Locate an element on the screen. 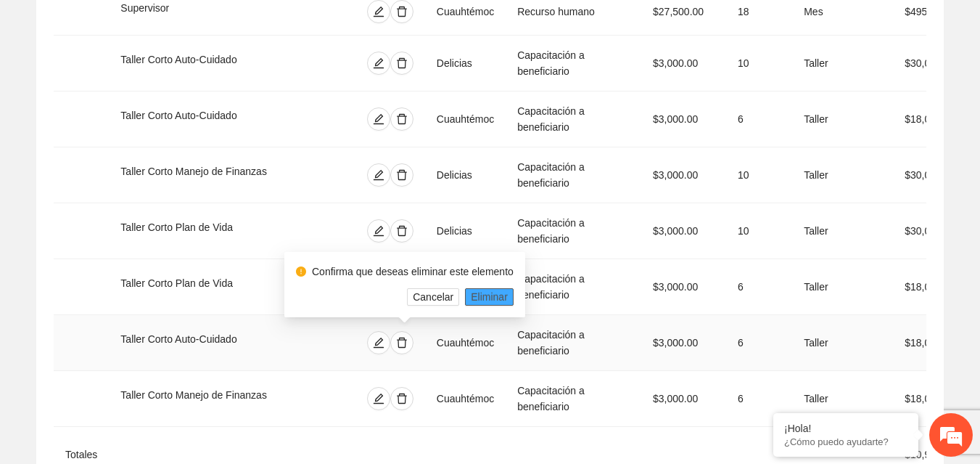 The image size is (980, 464). div: Confirma que deseas eliminar este elemento is located at coordinates (413, 271).